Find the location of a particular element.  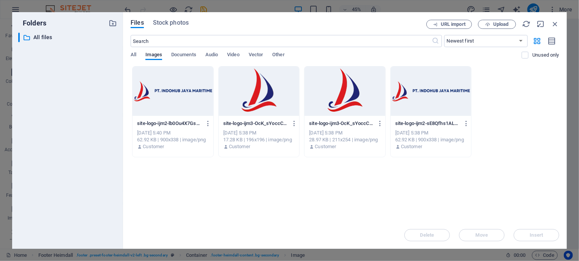

p: Displays only files that are not in use on the website. Files added during this session can still... is located at coordinates (545, 55).